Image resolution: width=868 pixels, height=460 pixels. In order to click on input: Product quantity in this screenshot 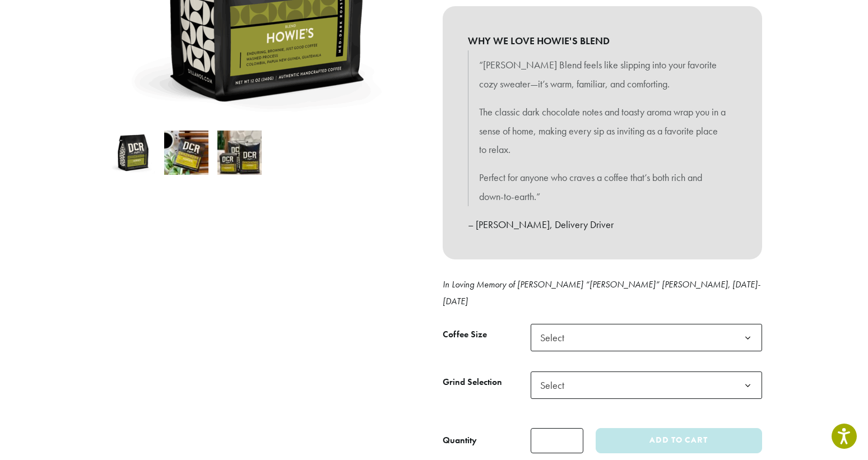, I will do `click(557, 440)`.